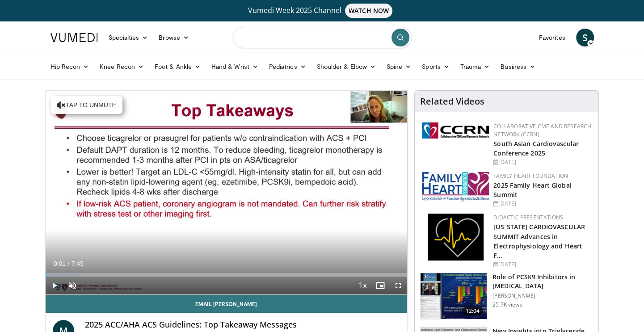 This screenshot has height=332, width=644. I want to click on input: Search topics, interventions, so click(322, 38).